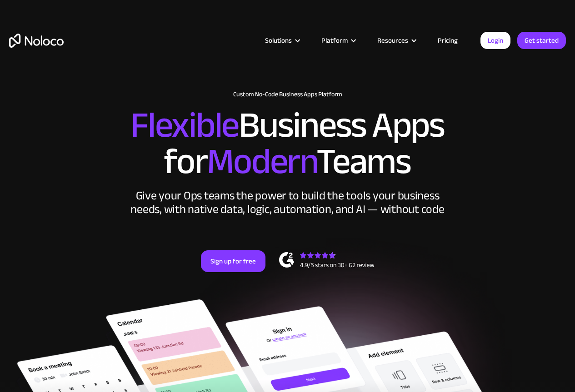  What do you see at coordinates (261, 161) in the screenshot?
I see `span: Modern` at bounding box center [261, 161].